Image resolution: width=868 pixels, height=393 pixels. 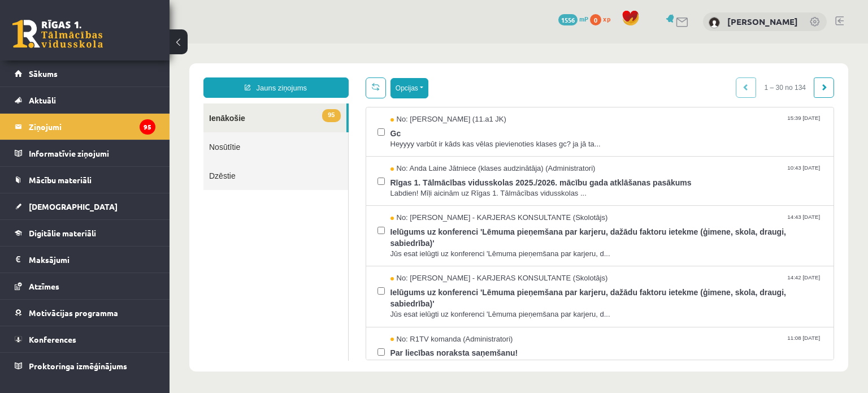 What do you see at coordinates (437, 137) in the screenshot?
I see `span: Rīgas 1. Tālmācības vidusskolas 2025./2026. mācību gada atklāšanas pasākums` at bounding box center [437, 137].